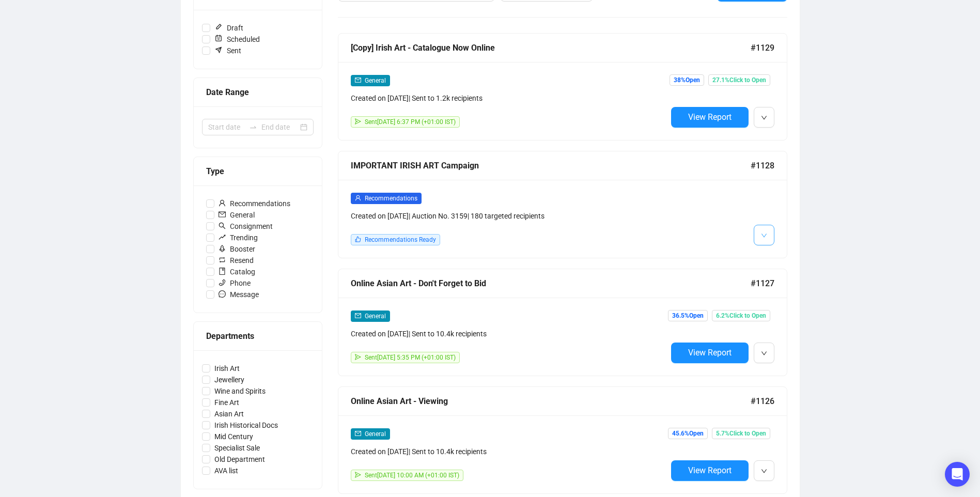 The width and height of the screenshot is (980, 497). What do you see at coordinates (222, 249) in the screenshot?
I see `span: rocket` at bounding box center [222, 249].